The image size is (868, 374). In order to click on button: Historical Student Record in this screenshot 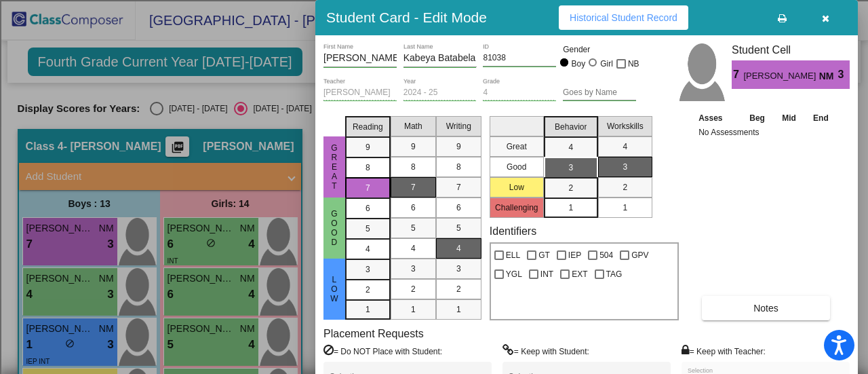, I will do `click(623, 17)`.